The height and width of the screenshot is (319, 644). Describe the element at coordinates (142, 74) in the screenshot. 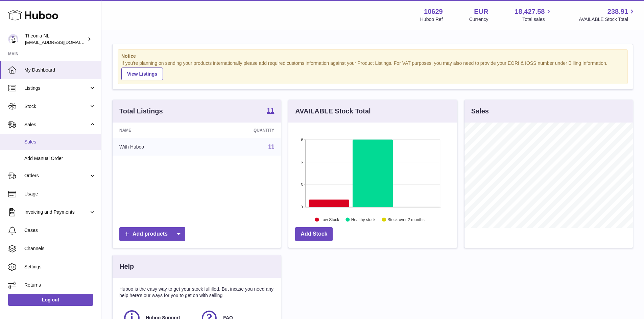

I see `a: View Listings` at that location.